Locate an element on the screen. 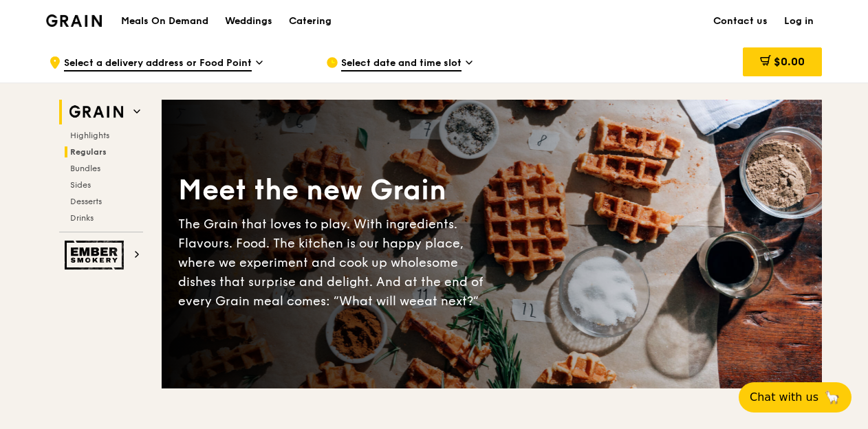 The height and width of the screenshot is (429, 868). span: Bundles is located at coordinates (86, 168).